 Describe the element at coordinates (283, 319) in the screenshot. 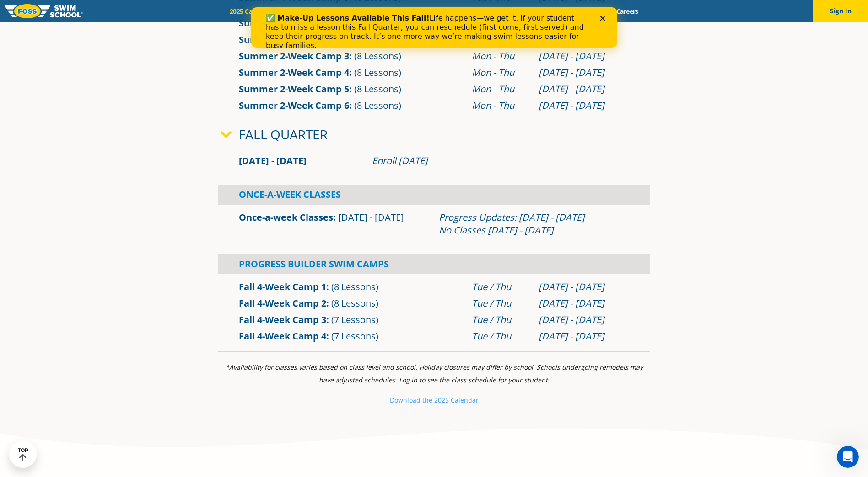

I see `a: Fall 4-Week Camp 3` at that location.